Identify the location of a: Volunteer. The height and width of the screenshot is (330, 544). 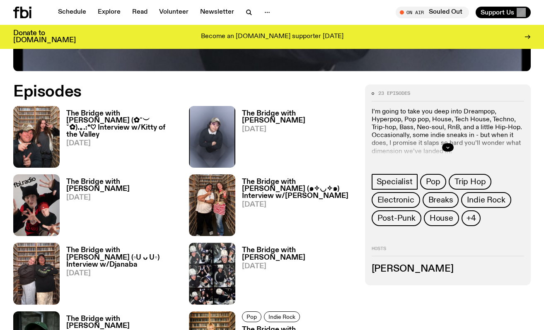
(174, 12).